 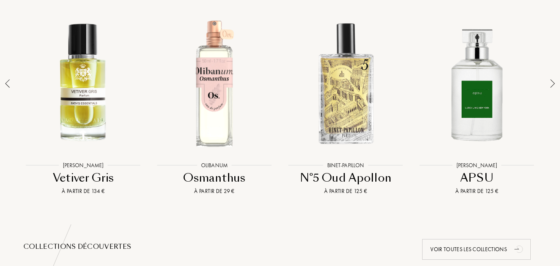 What do you see at coordinates (214, 191) in the screenshot?
I see `div: À partir de 29 €` at bounding box center [214, 191].